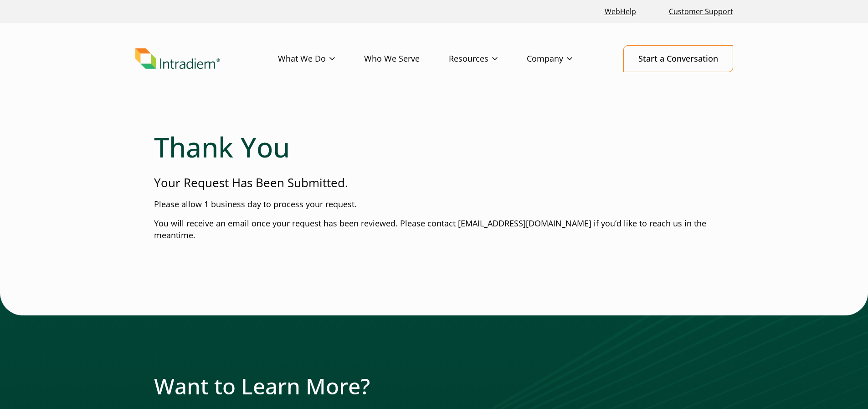 The image size is (868, 409). I want to click on p: Please allow 1 business day to process your request., so click(434, 204).